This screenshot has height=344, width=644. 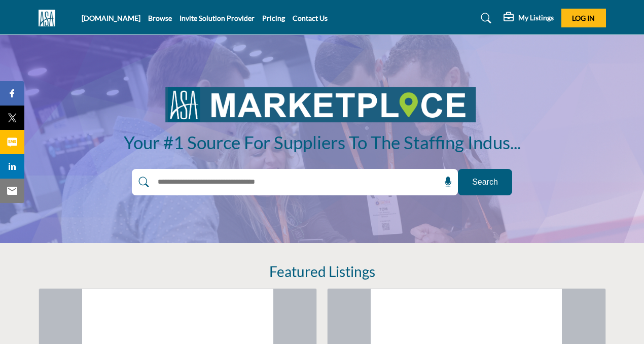 What do you see at coordinates (160, 18) in the screenshot?
I see `a: Browse` at bounding box center [160, 18].